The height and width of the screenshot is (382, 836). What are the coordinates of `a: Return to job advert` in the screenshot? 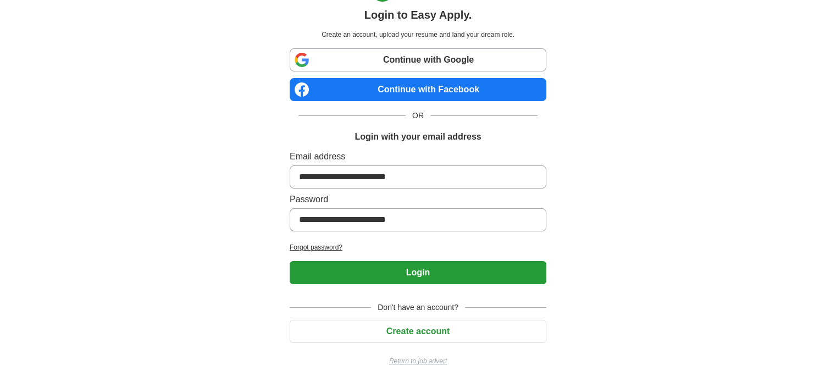 It's located at (418, 361).